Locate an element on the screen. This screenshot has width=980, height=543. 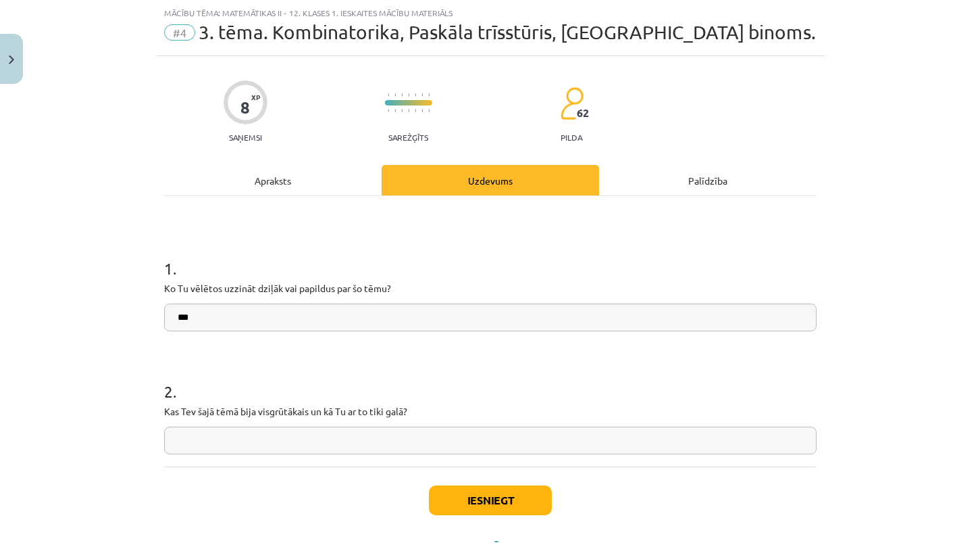
div: Palīdzība is located at coordinates (708, 180).